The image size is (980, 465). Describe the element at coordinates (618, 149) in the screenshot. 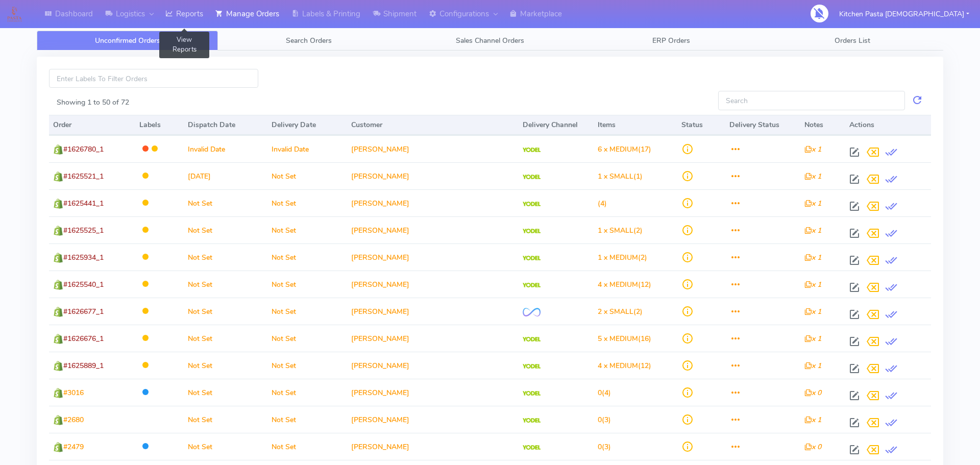

I see `span: 6 x MEDIUM` at that location.